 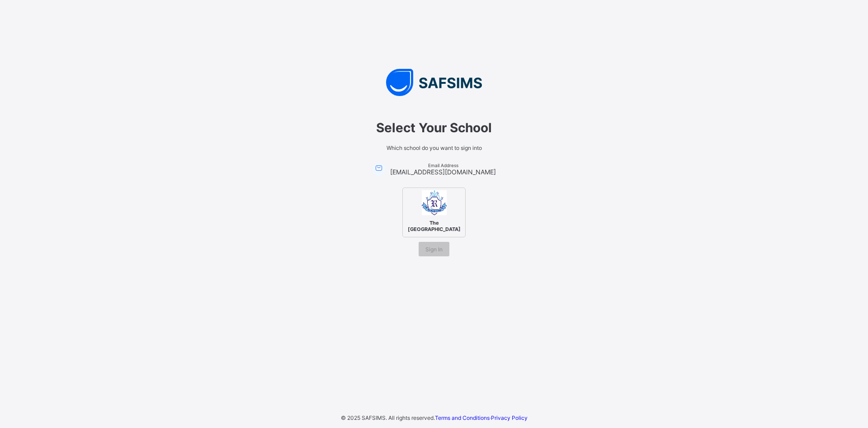 What do you see at coordinates (388, 417) in the screenshot?
I see `span: © 2025 SAFSIMS. All rights reserved.` at bounding box center [388, 417].